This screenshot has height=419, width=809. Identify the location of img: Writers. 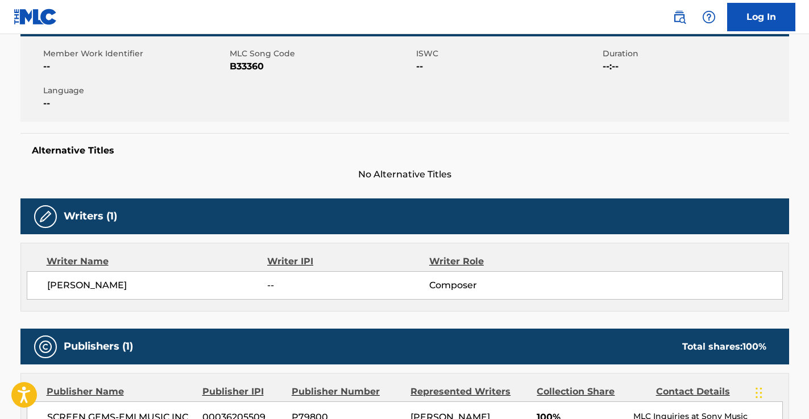
(45, 217).